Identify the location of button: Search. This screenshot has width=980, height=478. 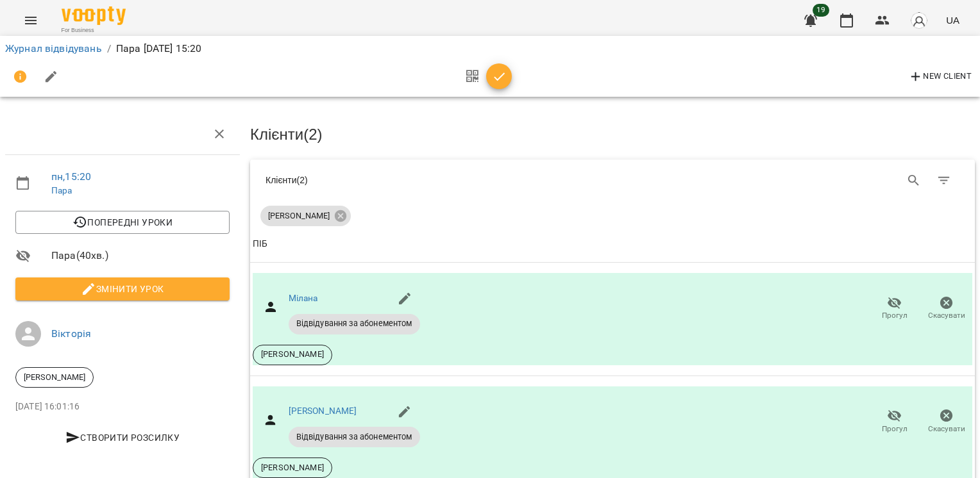
(914, 181).